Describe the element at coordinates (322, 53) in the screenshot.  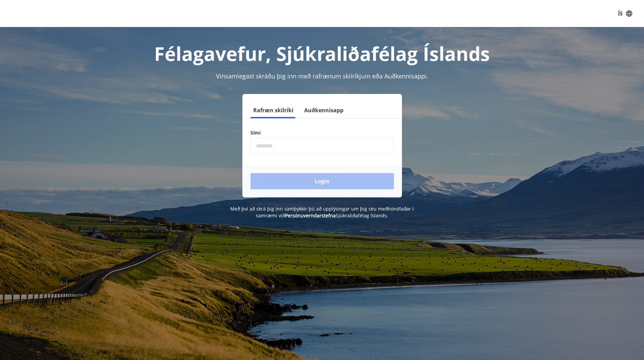
I see `h1: Félagavefur, Sjúkraliðafélag Íslands` at that location.